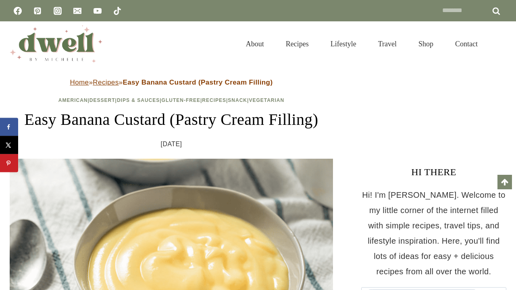 The image size is (516, 290). I want to click on a: DWELL by michelle, so click(56, 44).